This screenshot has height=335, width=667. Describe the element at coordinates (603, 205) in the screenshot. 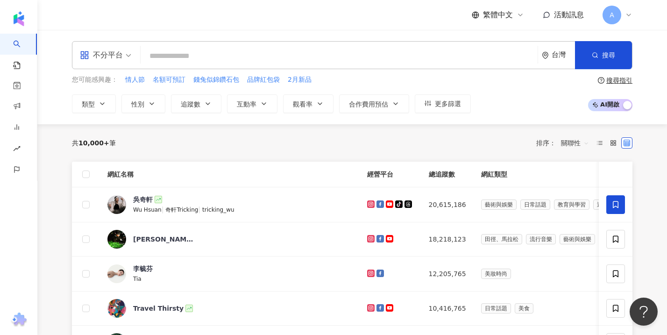

I see `span: 運動` at that location.